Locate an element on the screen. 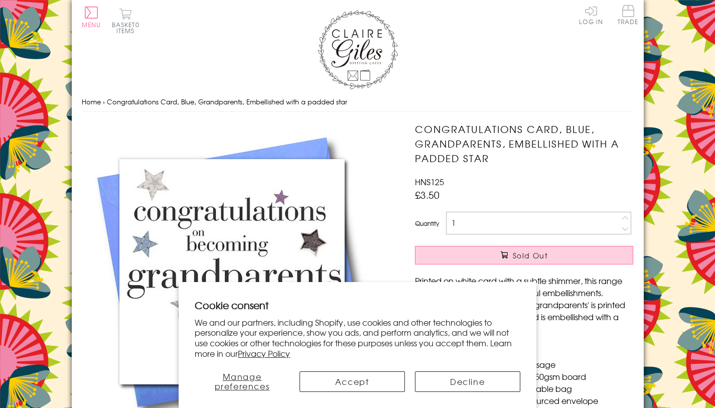 This screenshot has width=715, height=408. button: Sold Out is located at coordinates (524, 255).